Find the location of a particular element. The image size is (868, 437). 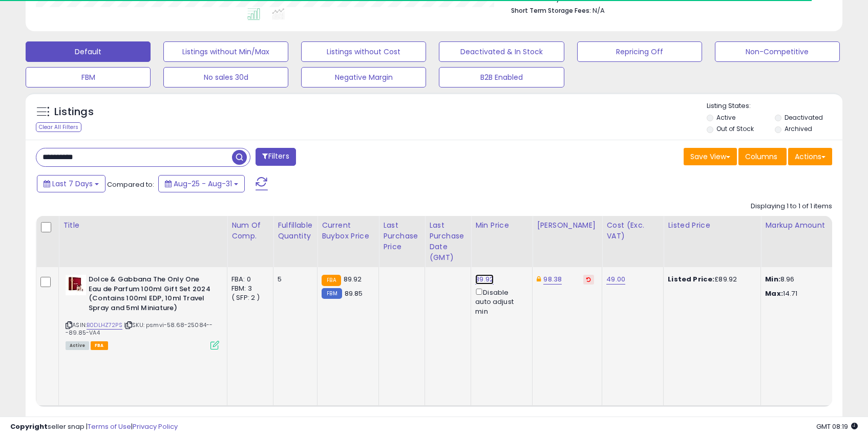

b: Listed Price: is located at coordinates (691, 279).